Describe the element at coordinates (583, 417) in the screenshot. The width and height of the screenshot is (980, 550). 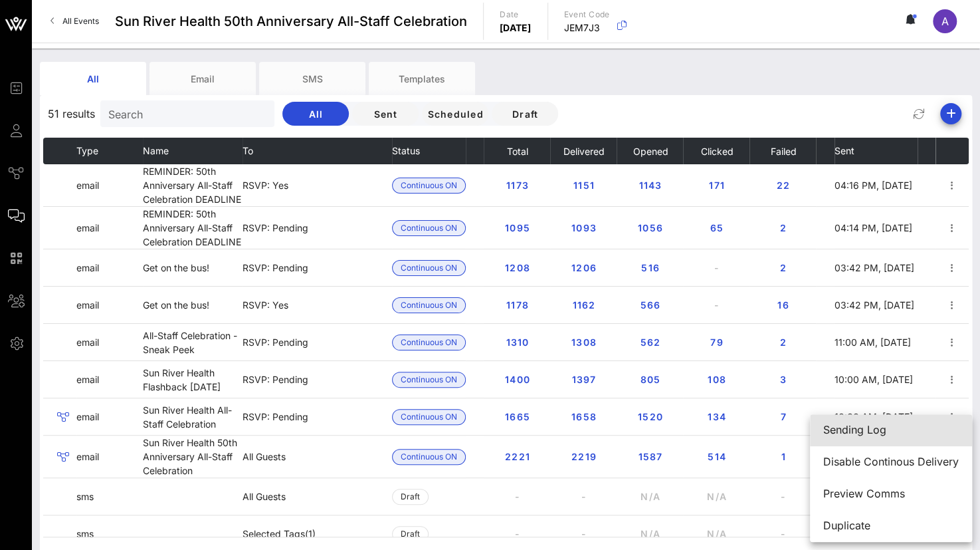
I see `button: 1658` at that location.